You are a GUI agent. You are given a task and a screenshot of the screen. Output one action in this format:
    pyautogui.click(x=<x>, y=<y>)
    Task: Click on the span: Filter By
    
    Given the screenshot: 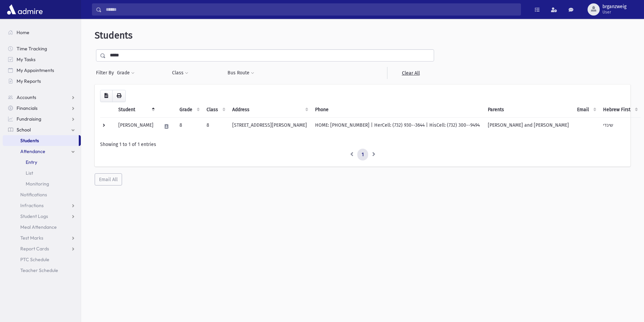 What is the action you would take?
    pyautogui.click(x=106, y=73)
    